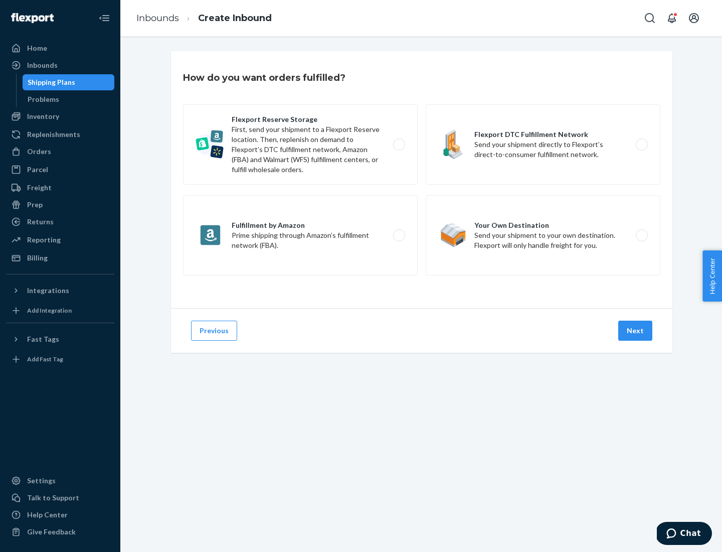 The image size is (722, 552). I want to click on button: Give Feedback, so click(60, 532).